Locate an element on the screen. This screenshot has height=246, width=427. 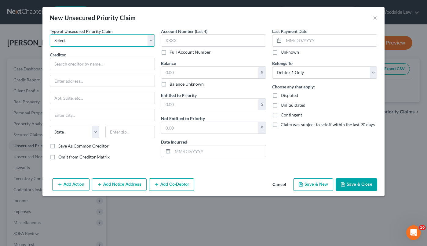
label: Balance is located at coordinates (168, 63).